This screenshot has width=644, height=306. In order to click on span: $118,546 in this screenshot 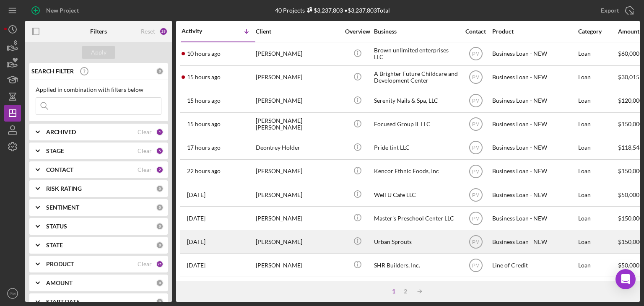, I will do `click(630, 147)`.